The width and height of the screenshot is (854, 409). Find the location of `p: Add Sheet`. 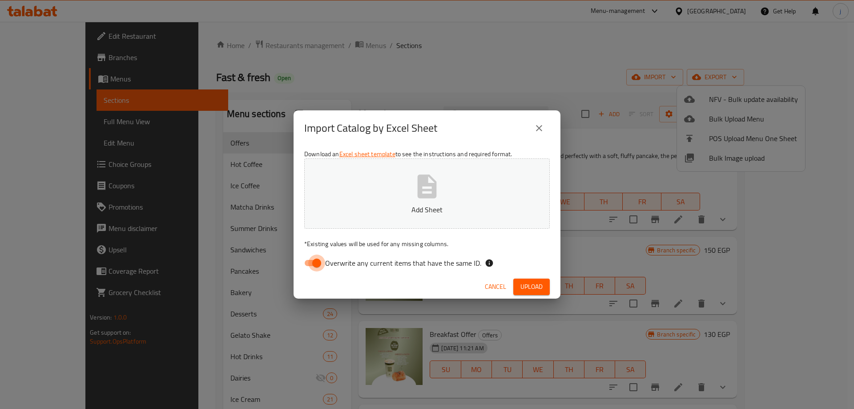

p: Add Sheet is located at coordinates (427, 210).